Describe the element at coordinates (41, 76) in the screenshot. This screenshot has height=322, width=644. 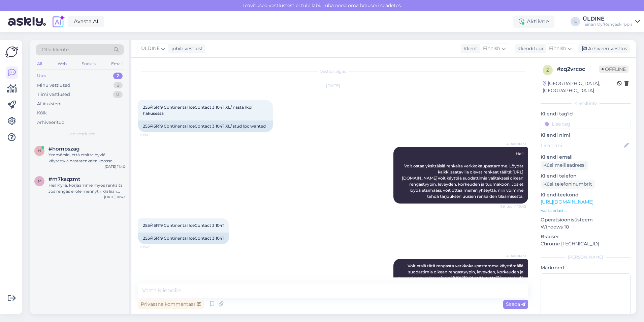
I see `div: Uus` at that location.